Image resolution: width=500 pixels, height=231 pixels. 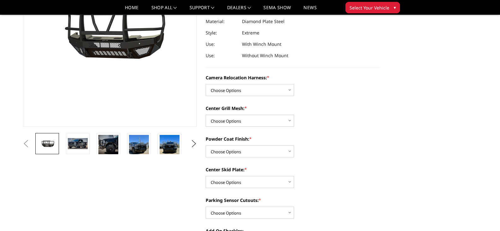 I want to click on label: Camera Relocation Harness:, so click(x=293, y=77).